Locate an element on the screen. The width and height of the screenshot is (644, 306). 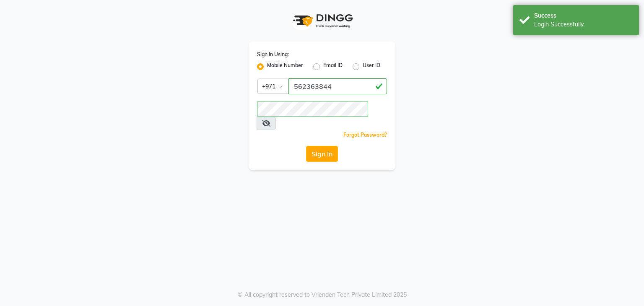
label: Email ID is located at coordinates (333, 67).